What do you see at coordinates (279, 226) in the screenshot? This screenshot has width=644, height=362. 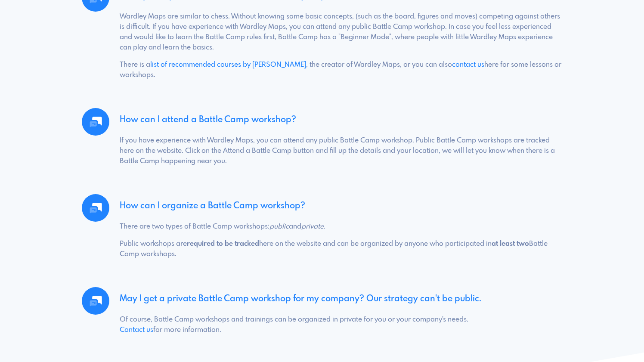 I see `i: public` at bounding box center [279, 226].